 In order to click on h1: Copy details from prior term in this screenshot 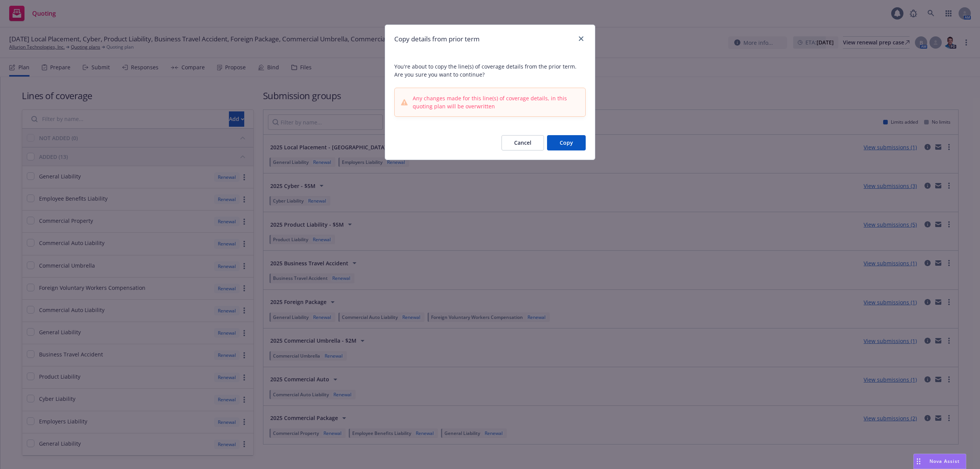, I will do `click(437, 39)`.